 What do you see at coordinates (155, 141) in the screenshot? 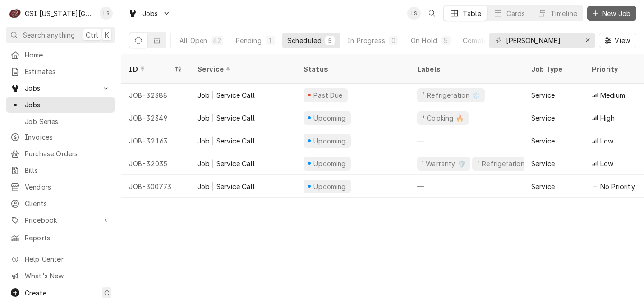
I see `div: JOB-32163` at bounding box center [155, 141].